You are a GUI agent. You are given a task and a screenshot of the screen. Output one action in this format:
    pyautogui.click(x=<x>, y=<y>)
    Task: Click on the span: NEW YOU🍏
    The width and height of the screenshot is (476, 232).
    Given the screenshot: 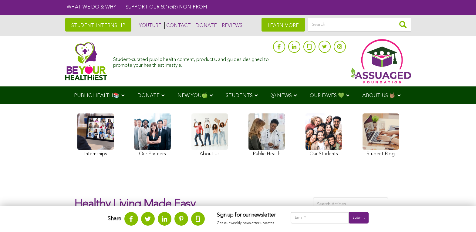 What is the action you would take?
    pyautogui.click(x=193, y=96)
    